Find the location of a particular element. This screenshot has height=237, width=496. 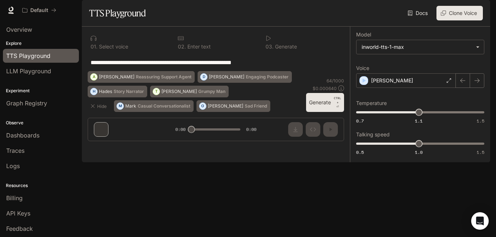

p: Engaging Podcaster is located at coordinates (267, 77).